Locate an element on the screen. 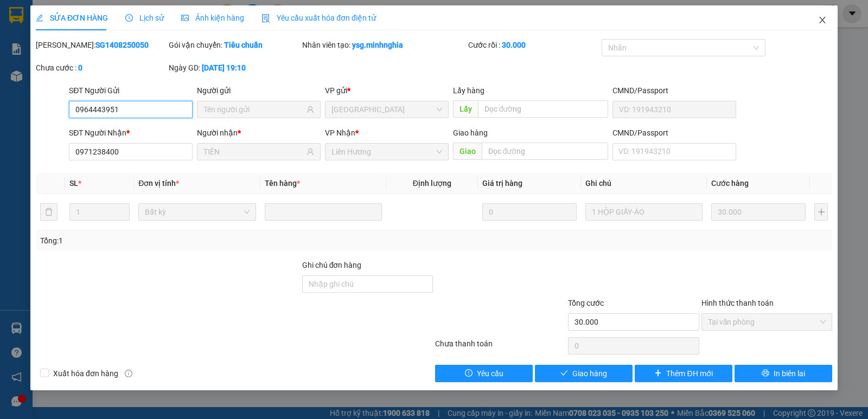 Image resolution: width=868 pixels, height=419 pixels. span: Sài Gòn is located at coordinates (387, 109).